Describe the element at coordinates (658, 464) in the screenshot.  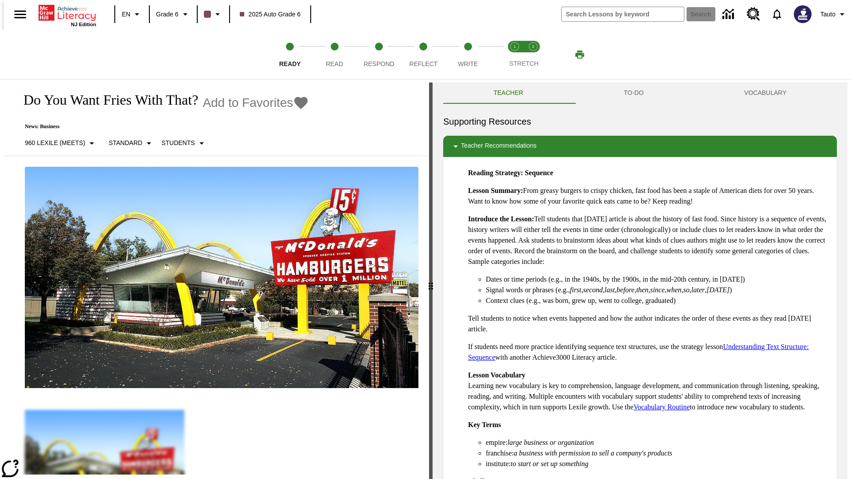
I see `li: institute:` at that location.